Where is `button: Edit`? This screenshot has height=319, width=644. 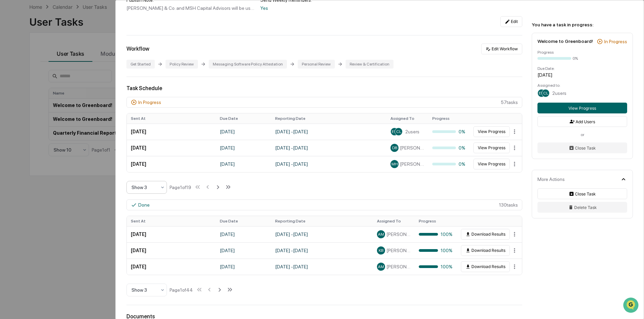 button: Edit is located at coordinates (511, 22).